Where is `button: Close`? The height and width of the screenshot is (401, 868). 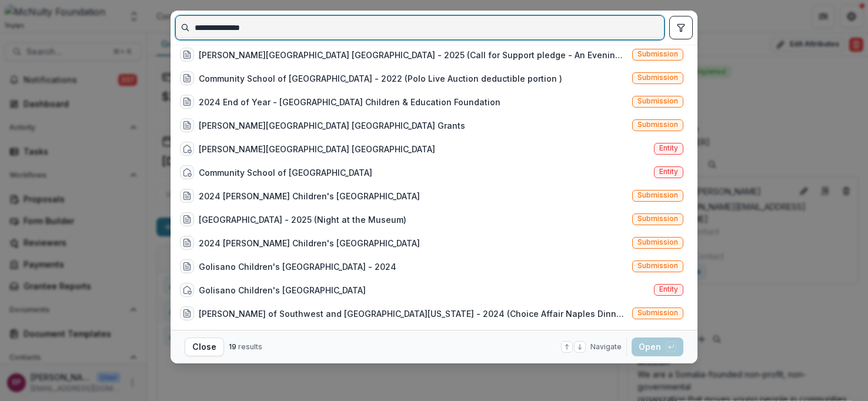 button: Close is located at coordinates (204, 347).